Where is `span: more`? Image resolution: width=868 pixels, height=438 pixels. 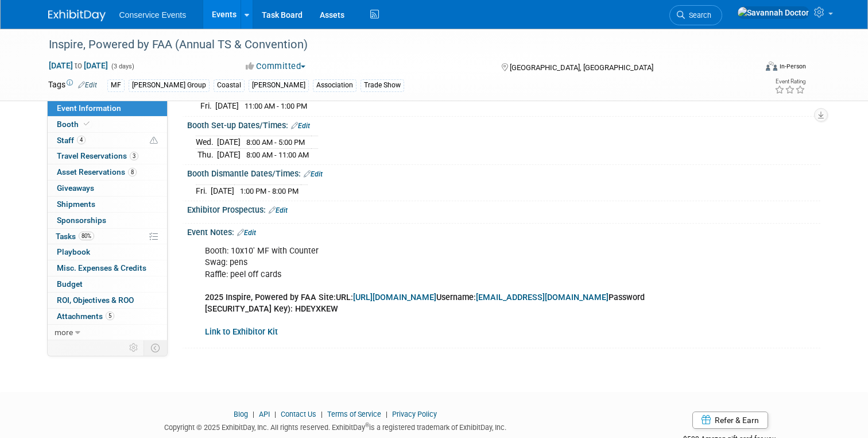
span: more is located at coordinates (64, 332).